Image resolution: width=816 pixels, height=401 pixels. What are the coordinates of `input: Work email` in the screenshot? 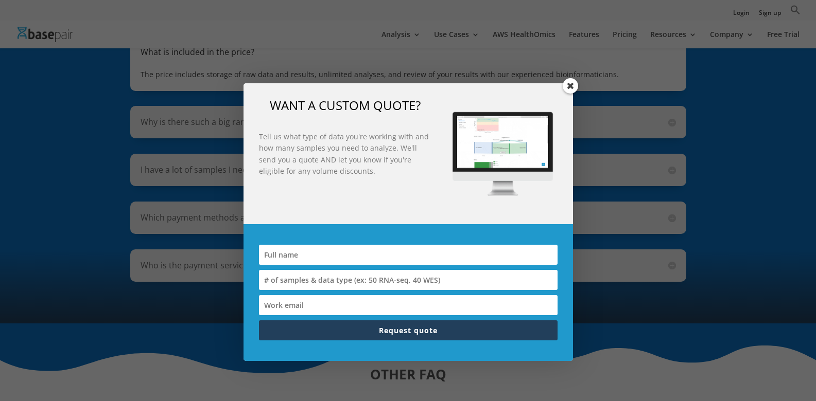 It's located at (408, 305).